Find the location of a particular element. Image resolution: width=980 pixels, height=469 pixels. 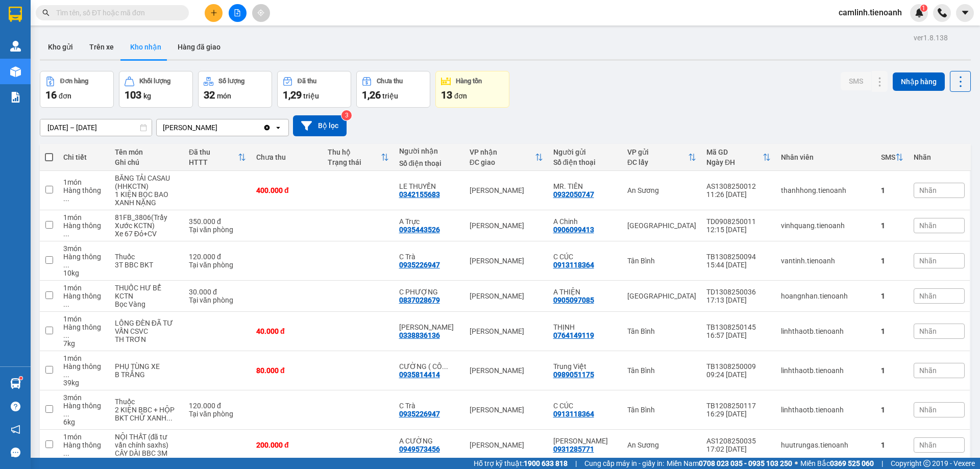

div: 80.000 đ is located at coordinates (287, 371).